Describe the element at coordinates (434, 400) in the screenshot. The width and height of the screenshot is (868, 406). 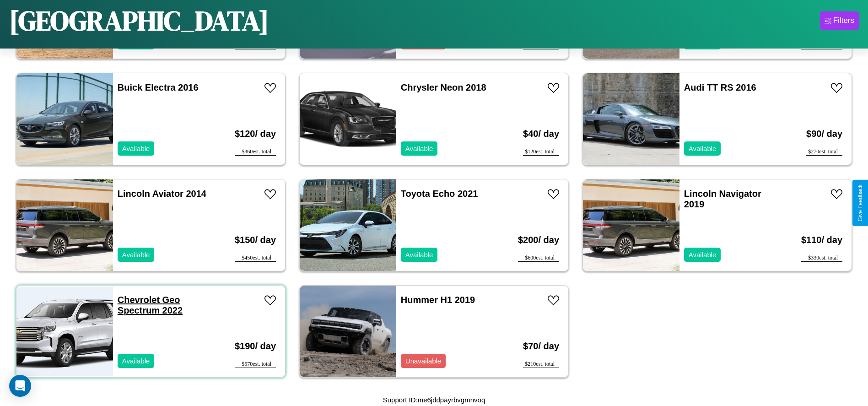
I see `p: Support ID: me6jddpayrbvgmnvoq` at that location.